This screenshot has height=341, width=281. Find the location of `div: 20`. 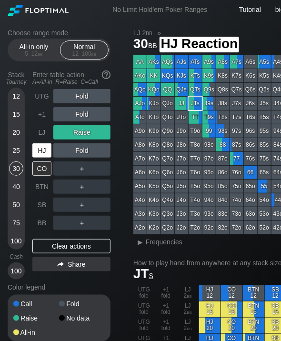

div: 20 is located at coordinates (16, 132).